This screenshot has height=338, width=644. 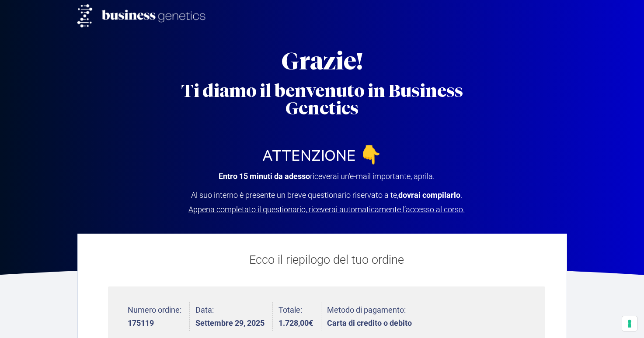 What do you see at coordinates (264, 176) in the screenshot?
I see `strong: Entro 15 minuti da adesso` at bounding box center [264, 176].